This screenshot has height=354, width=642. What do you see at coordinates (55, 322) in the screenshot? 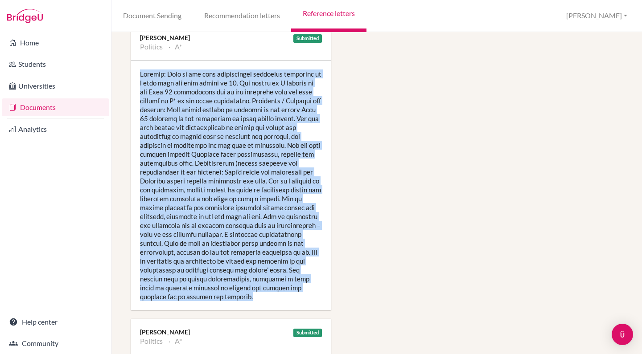
I see `a: Help center` at bounding box center [55, 322].